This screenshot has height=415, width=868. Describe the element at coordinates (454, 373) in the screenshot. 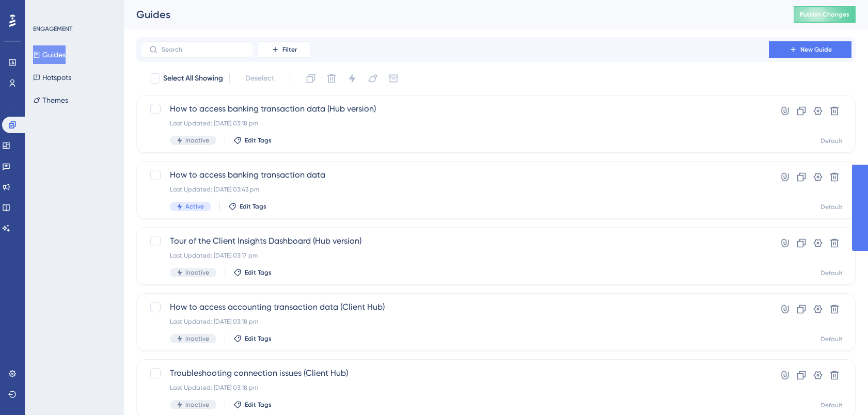

I see `span: Troubleshooting connection issues (Client Hub)` at that location.